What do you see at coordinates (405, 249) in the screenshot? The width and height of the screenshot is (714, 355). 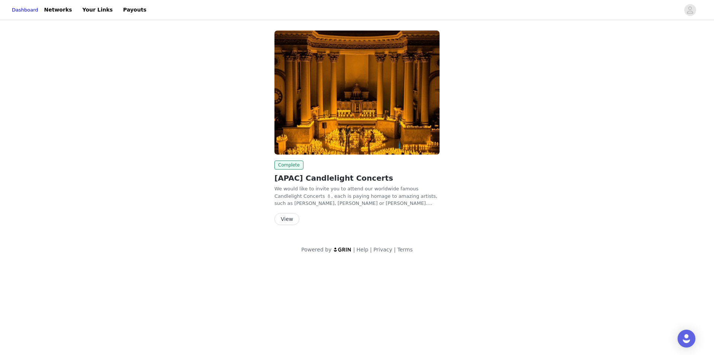 I see `a: Terms` at bounding box center [405, 249].